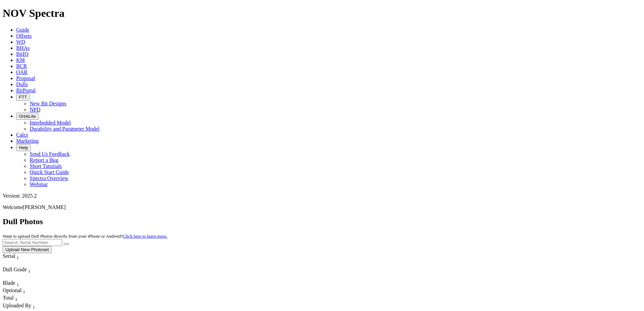 The height and width of the screenshot is (311, 644). Describe the element at coordinates (24, 36) in the screenshot. I see `span: Offsets` at that location.